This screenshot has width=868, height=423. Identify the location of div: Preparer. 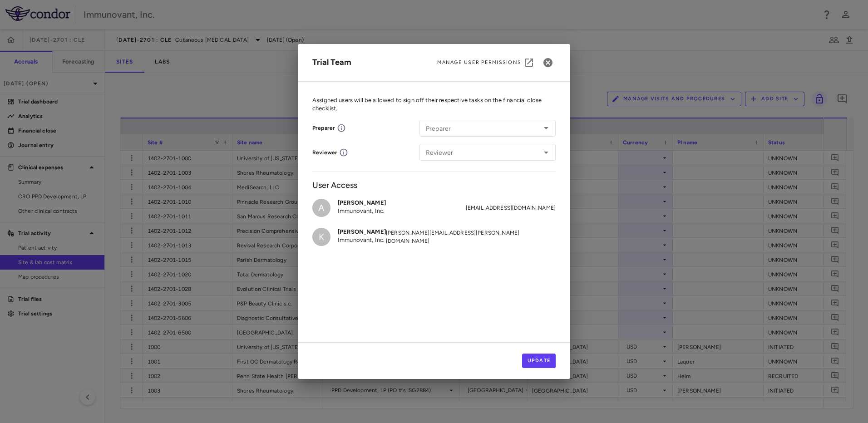
(324, 128).